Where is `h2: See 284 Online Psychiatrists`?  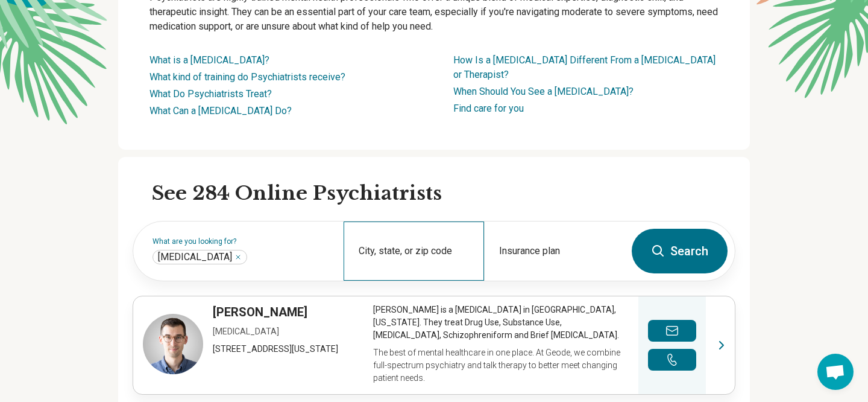 h2: See 284 Online Psychiatrists is located at coordinates (444, 193).